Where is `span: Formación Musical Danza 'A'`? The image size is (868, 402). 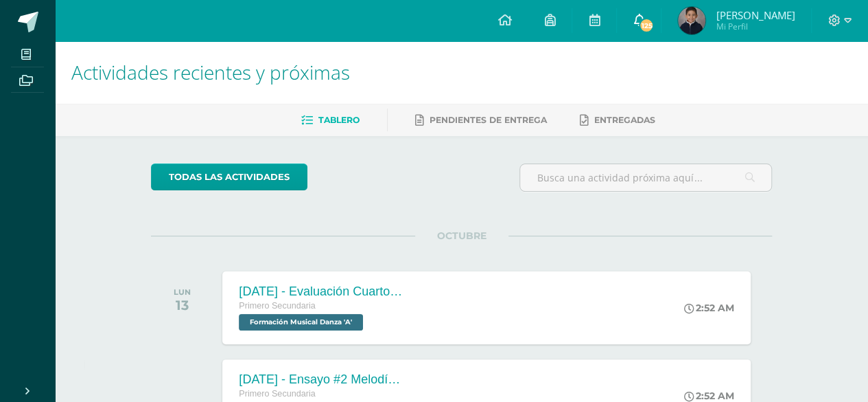 span: Formación Musical Danza 'A' is located at coordinates (300, 322).